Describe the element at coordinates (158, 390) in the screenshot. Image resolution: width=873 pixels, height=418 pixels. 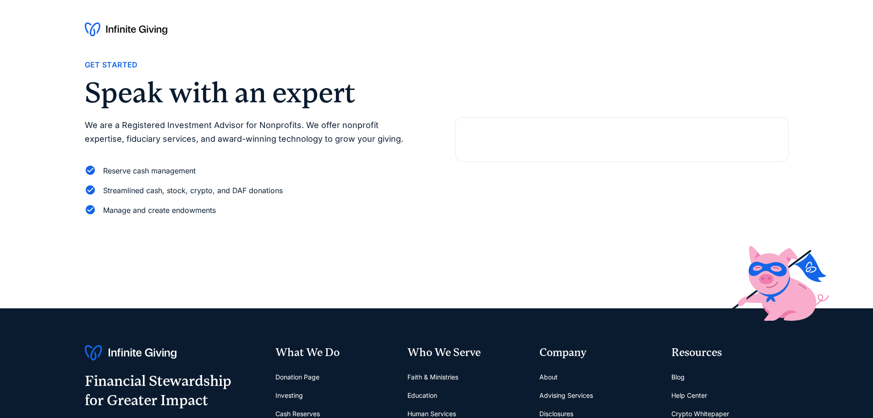
I see `div: Financial Stewardship for Greater Impact` at that location.